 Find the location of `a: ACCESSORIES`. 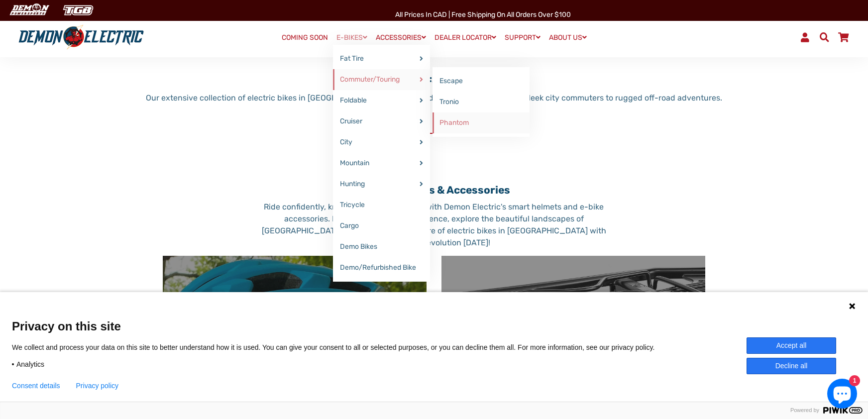

a: ACCESSORIES is located at coordinates (401, 37).